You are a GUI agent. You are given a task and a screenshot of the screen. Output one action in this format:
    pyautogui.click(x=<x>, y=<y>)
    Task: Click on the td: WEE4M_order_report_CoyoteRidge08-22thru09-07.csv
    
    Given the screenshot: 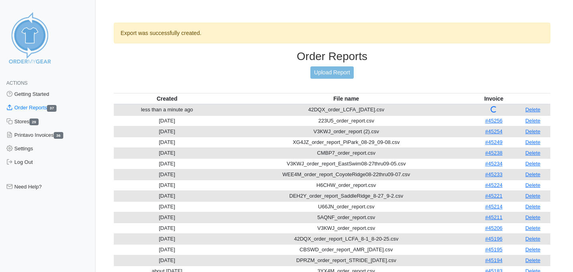 What is the action you would take?
    pyautogui.click(x=346, y=174)
    